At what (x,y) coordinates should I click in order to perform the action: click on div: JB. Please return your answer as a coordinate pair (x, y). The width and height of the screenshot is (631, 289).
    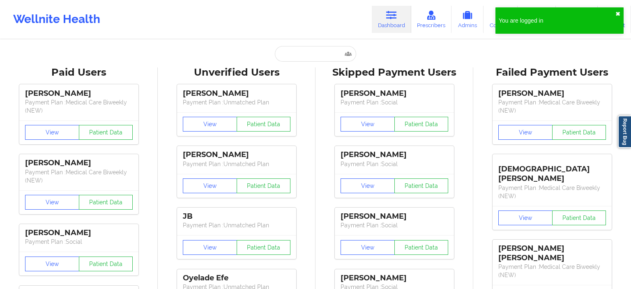
    Looking at the image, I should click on (237, 216).